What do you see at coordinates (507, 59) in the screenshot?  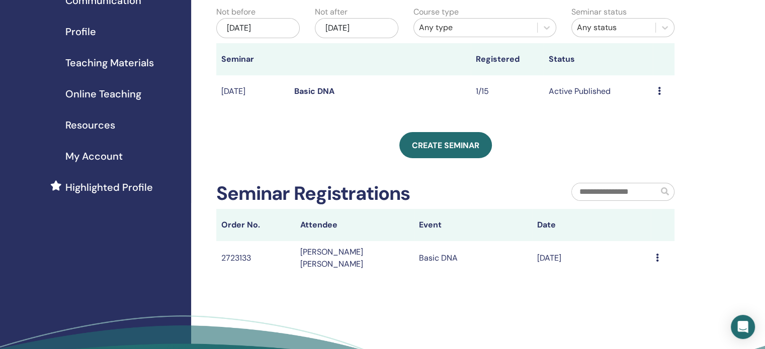 I see `th: Registered` at bounding box center [507, 59].